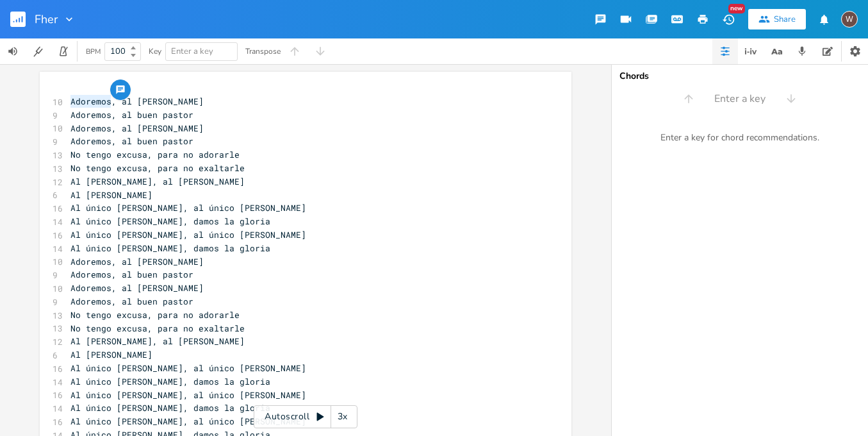 The width and height of the screenshot is (868, 436). Describe the element at coordinates (849, 19) in the screenshot. I see `div: Wesley` at that location.